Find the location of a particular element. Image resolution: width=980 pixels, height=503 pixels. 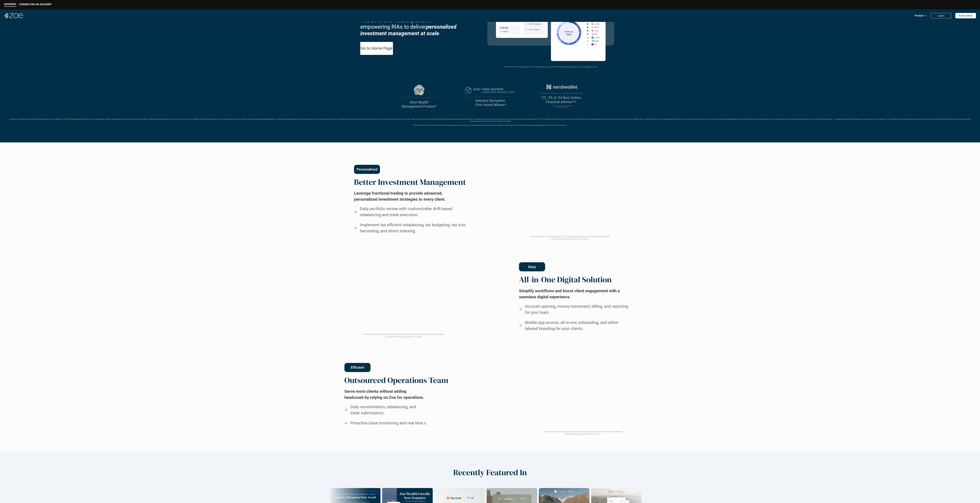

p: Account opening, money movement, billing, and reporting for your team. is located at coordinates (578, 309).